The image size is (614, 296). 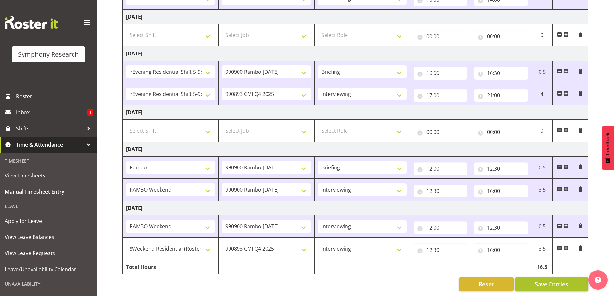 I want to click on td: 16.5, so click(x=542, y=267).